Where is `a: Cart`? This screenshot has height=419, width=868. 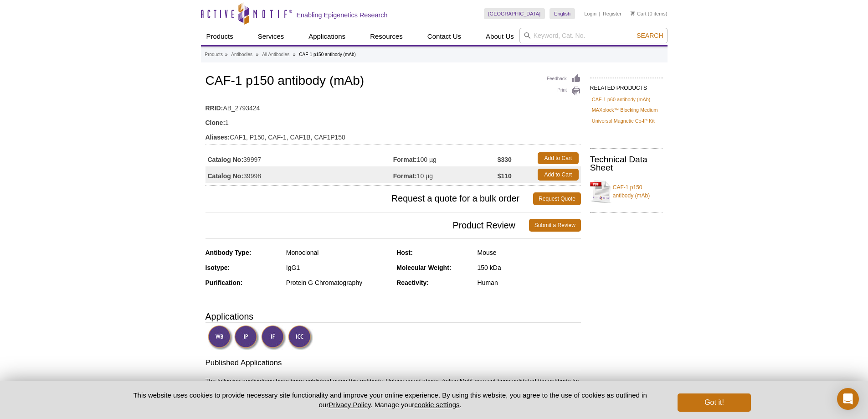
a: Cart is located at coordinates (639, 13).